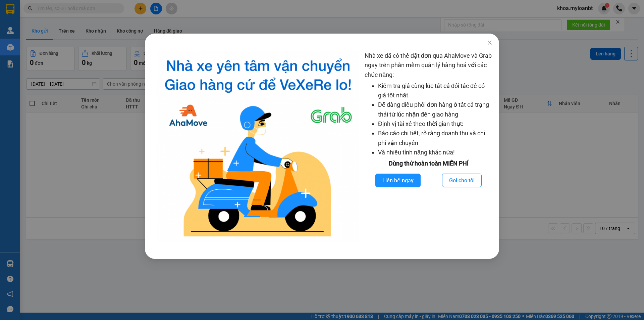  Describe the element at coordinates (258, 147) in the screenshot. I see `img: logo` at that location.